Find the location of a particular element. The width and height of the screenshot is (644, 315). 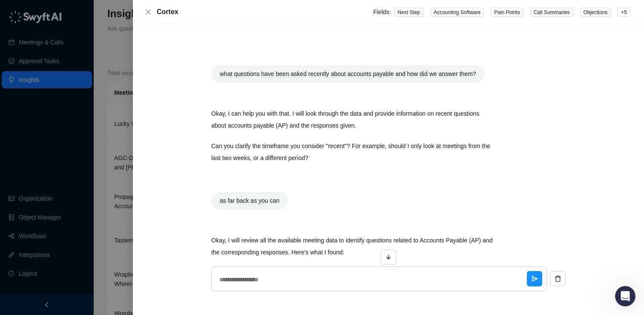

button: Emoji picker is located at coordinates (17, 253).